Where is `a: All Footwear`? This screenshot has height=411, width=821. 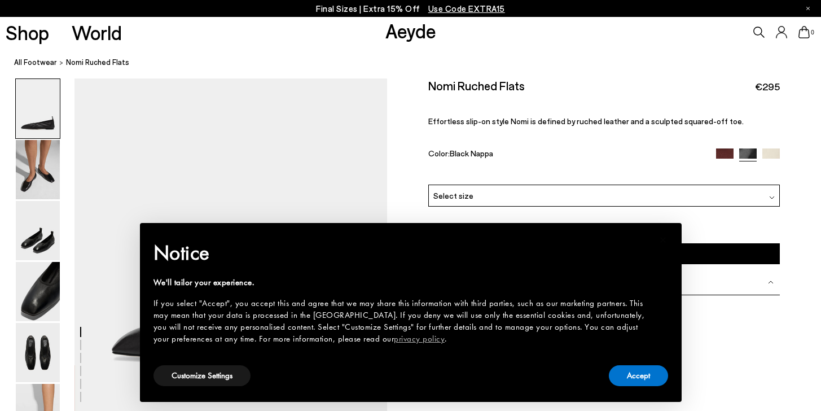 a: All Footwear is located at coordinates (36, 62).